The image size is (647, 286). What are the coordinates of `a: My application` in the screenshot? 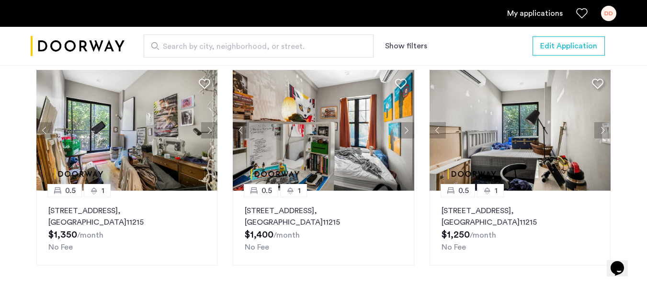 It's located at (535, 13).